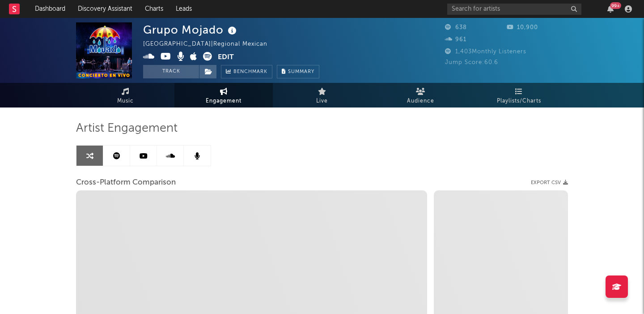  What do you see at coordinates (126, 183) in the screenshot?
I see `span: Cross-Platform Comparison` at bounding box center [126, 183].